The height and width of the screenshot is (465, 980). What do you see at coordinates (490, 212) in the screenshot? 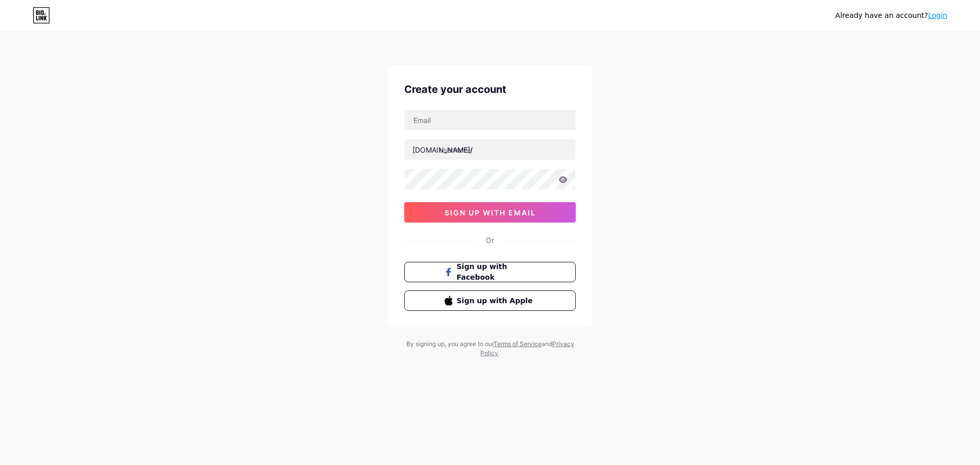
I see `span: sign up with email` at bounding box center [490, 212].